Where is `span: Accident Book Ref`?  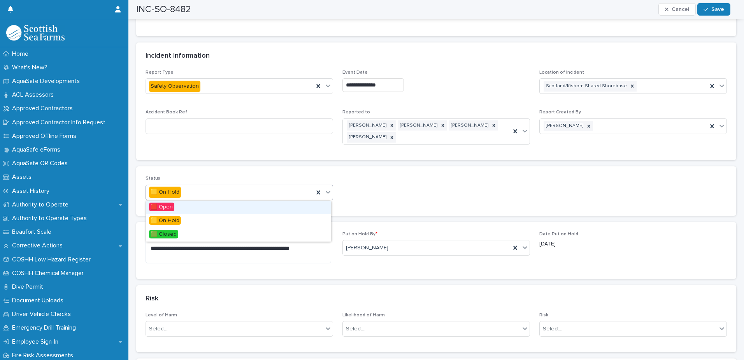 span: Accident Book Ref is located at coordinates (166, 112).